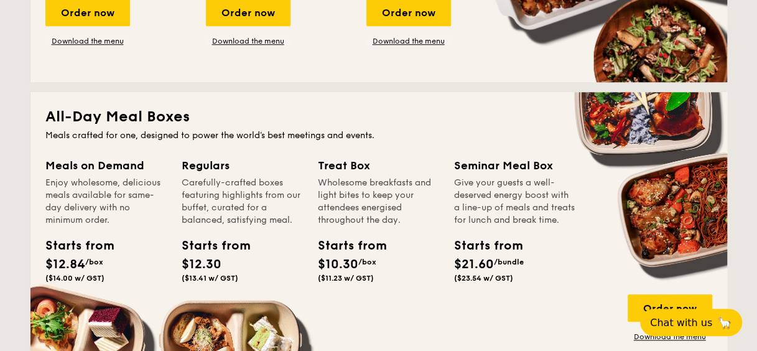  I want to click on span: $12.84, so click(65, 264).